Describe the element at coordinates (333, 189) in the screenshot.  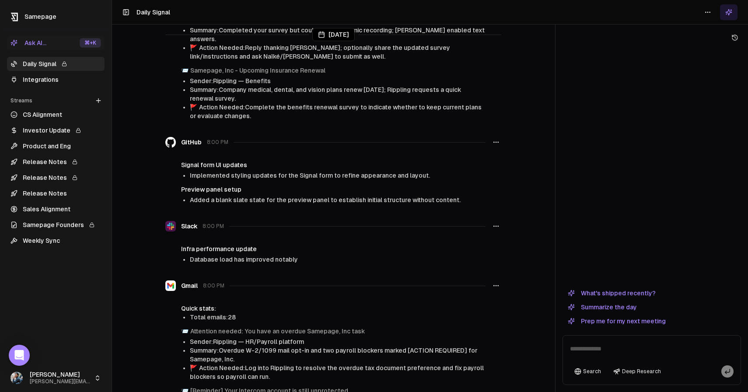
I see `h4: Preview panel setup` at that location.